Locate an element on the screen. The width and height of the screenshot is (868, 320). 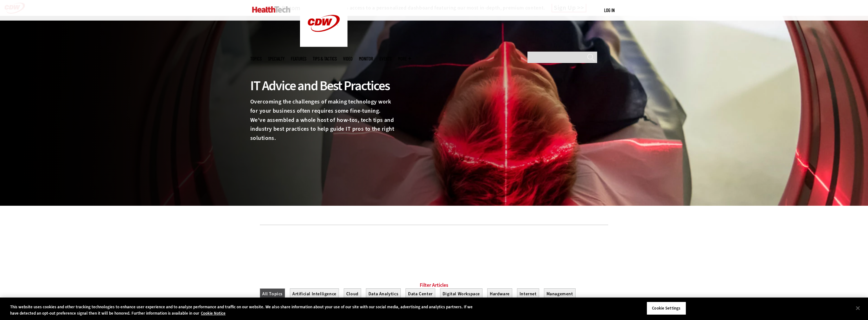
a: Tips & Tactics is located at coordinates (325, 59).